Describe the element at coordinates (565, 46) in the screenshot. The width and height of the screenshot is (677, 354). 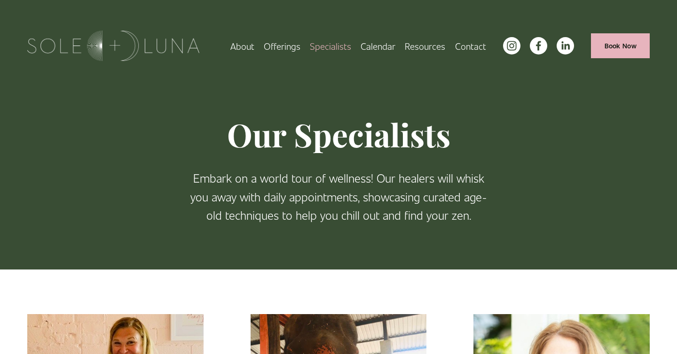
I see `a: LinkedIn` at that location.